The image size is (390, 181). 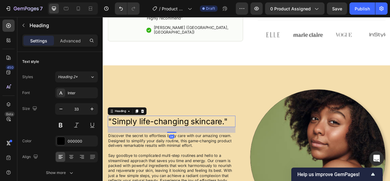 What do you see at coordinates (41, 9) in the screenshot?
I see `p: 7` at bounding box center [41, 9].